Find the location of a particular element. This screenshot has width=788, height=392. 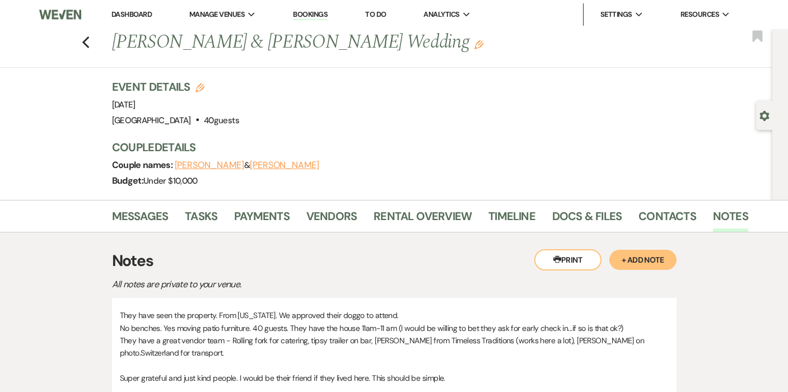

a: Tasks is located at coordinates (201, 220).